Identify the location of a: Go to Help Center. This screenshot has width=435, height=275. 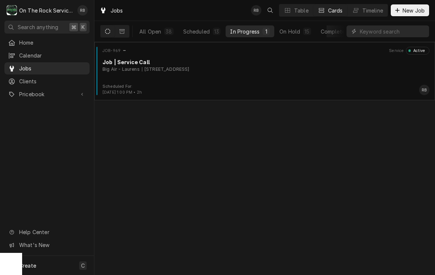
(47, 232).